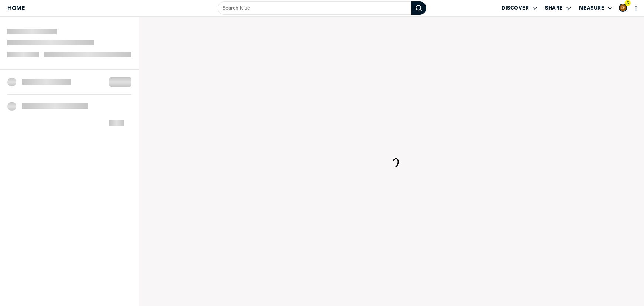 Image resolution: width=644 pixels, height=306 pixels. Describe the element at coordinates (623, 8) in the screenshot. I see `a: Edit Profile` at that location.